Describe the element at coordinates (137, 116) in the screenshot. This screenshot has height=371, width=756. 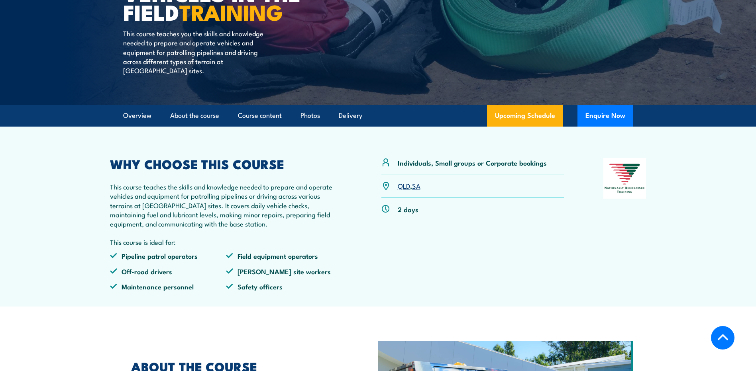
I see `a: Overview` at that location.